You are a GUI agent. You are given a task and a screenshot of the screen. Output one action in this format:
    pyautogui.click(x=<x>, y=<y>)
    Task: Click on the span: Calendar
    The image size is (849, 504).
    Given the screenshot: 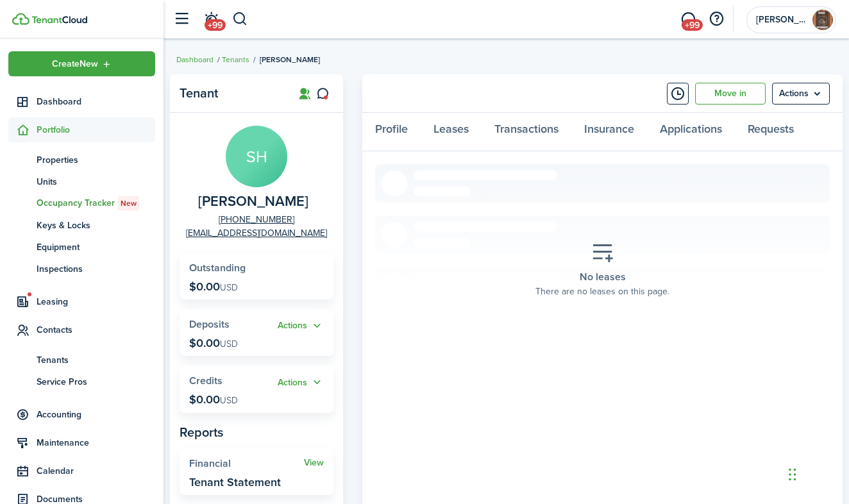 What is the action you would take?
    pyautogui.click(x=96, y=470)
    